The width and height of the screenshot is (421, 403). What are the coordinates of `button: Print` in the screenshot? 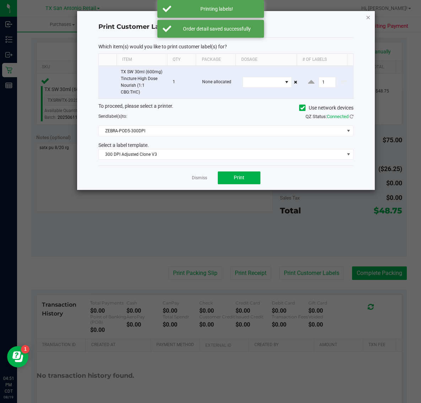 It's located at (239, 178).